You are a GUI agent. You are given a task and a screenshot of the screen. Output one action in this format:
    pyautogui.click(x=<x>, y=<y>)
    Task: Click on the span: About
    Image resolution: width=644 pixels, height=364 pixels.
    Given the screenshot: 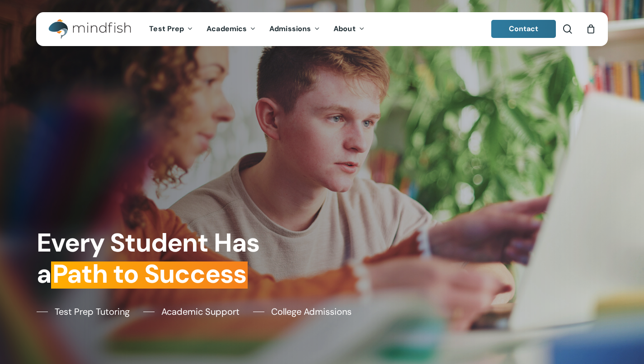 What is the action you would take?
    pyautogui.click(x=344, y=28)
    